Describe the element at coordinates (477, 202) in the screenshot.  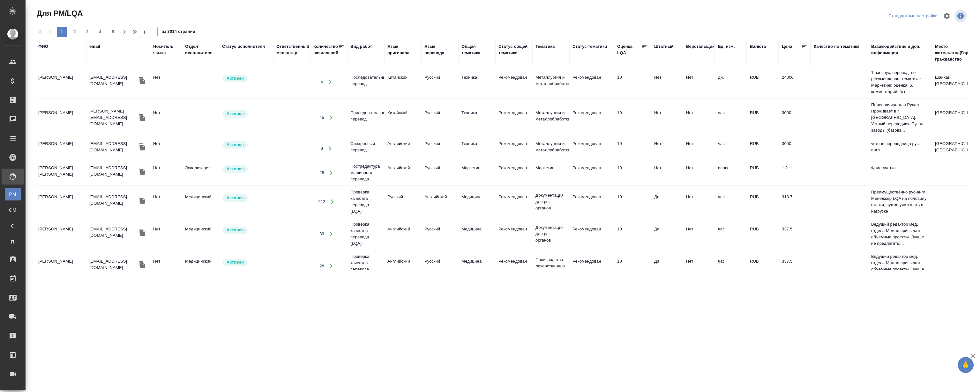
I see `td: Медицина` at that location.